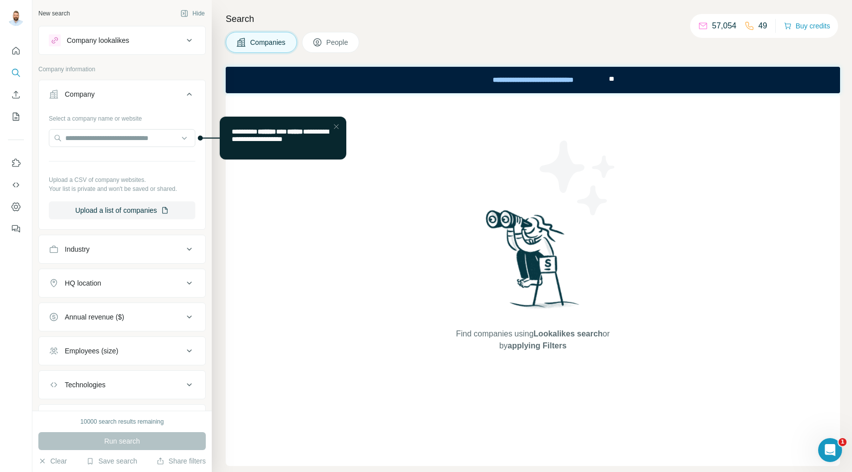 This screenshot has height=472, width=852. What do you see at coordinates (16, 207) in the screenshot?
I see `button: Dashboard` at bounding box center [16, 207].